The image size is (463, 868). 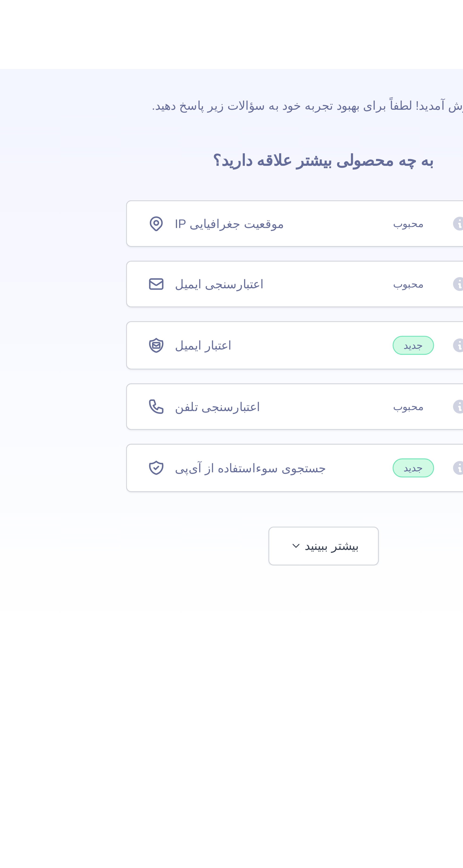 I want to click on font: اعتبارسنجی ایمیل, so click(x=203, y=78).